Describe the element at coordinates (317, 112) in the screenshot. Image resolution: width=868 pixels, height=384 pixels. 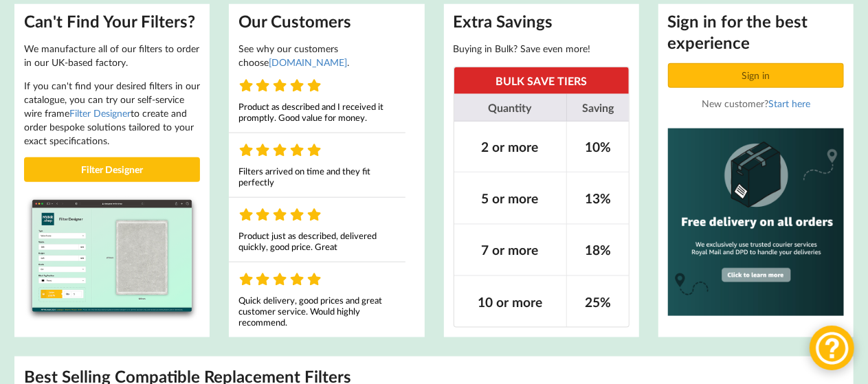
I see `div: Product as described and I received it promptly. Good value for money.` at that location.